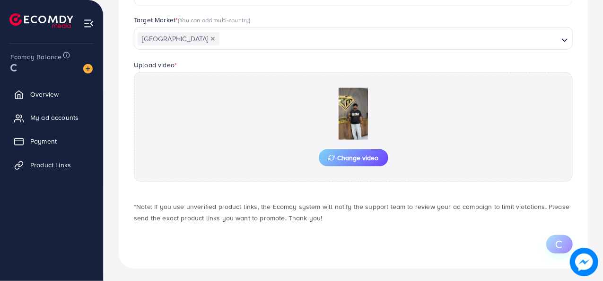 The image size is (603, 281). Describe the element at coordinates (353, 212) in the screenshot. I see `p: *Note: If you use unverified product links, the Ecomdy system will notify the support team to rev...` at that location.